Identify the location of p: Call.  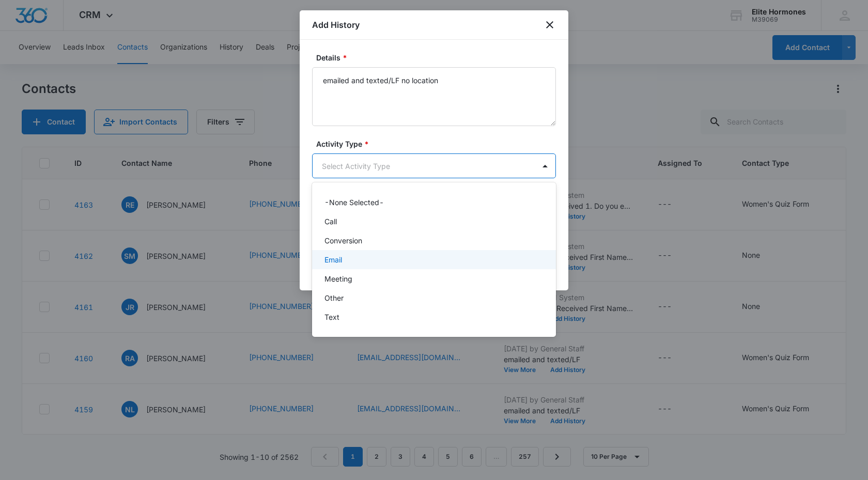
(330, 221).